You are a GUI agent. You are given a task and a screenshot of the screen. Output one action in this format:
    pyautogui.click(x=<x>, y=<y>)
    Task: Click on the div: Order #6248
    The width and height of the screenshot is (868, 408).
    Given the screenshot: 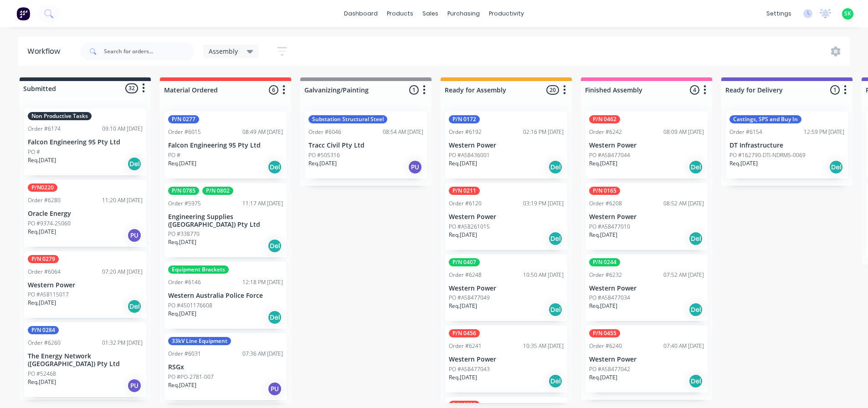 What is the action you would take?
    pyautogui.click(x=465, y=275)
    